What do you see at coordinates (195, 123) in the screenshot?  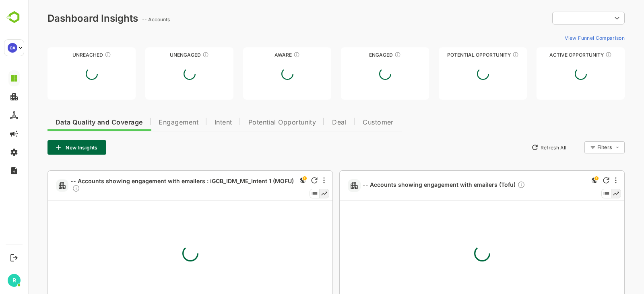 I see `span: Intent` at bounding box center [195, 123].